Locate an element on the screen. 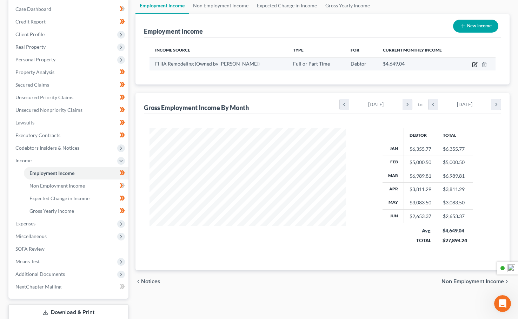  span: Property Analysis is located at coordinates (35, 72).